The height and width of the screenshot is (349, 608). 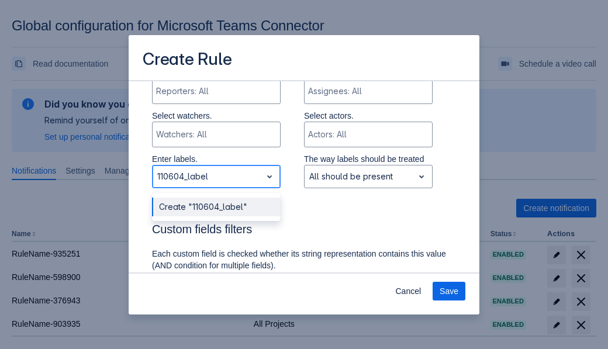 I want to click on p: Select actors., so click(x=368, y=116).